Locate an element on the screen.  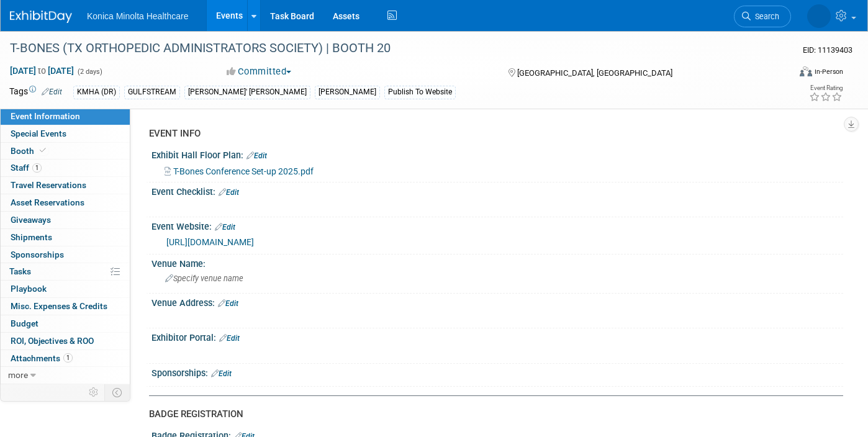
span: (2 days) is located at coordinates (89, 71).